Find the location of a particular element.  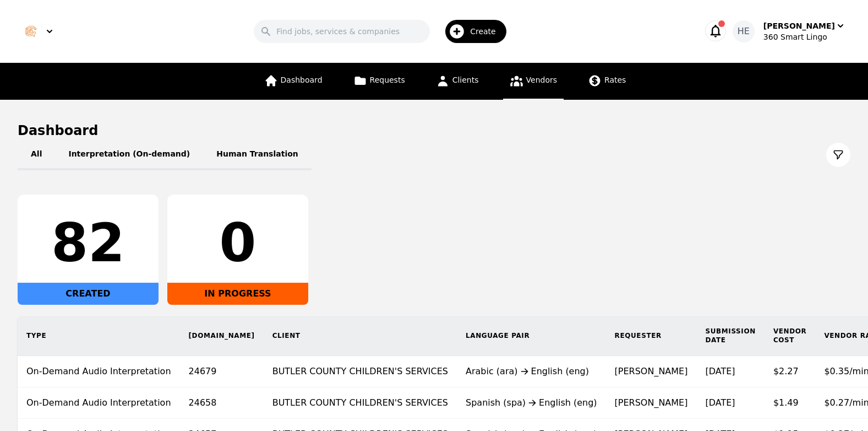

div: 0 is located at coordinates (238, 243).